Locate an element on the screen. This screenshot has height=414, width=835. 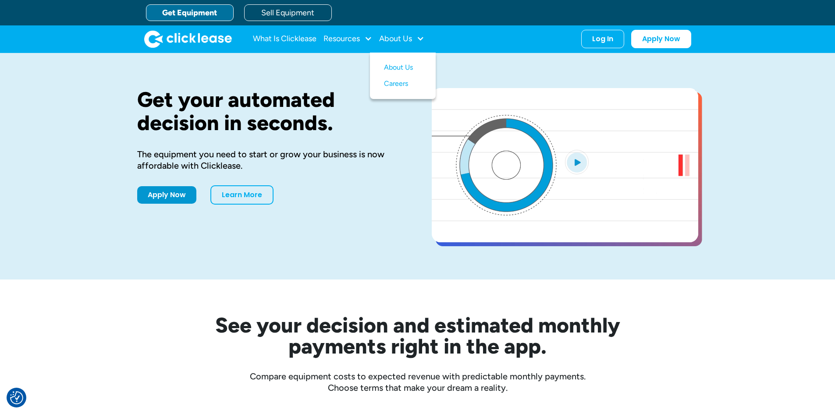
a: About Us is located at coordinates (403, 67).